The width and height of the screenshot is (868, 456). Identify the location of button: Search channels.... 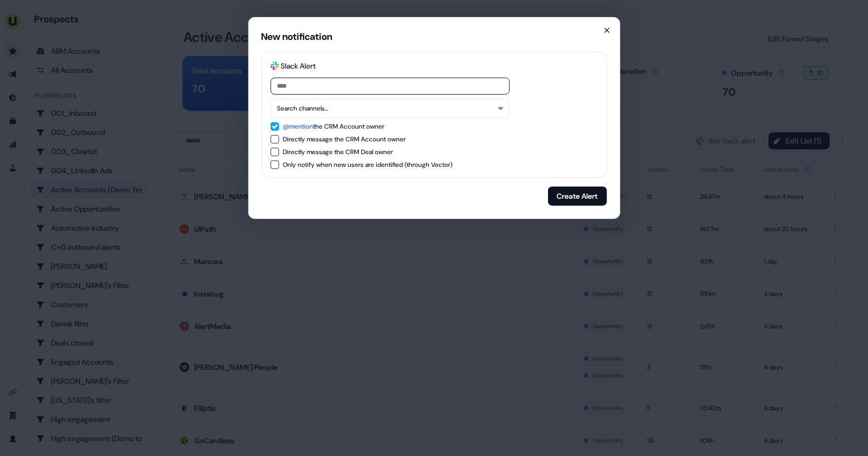
(390, 108).